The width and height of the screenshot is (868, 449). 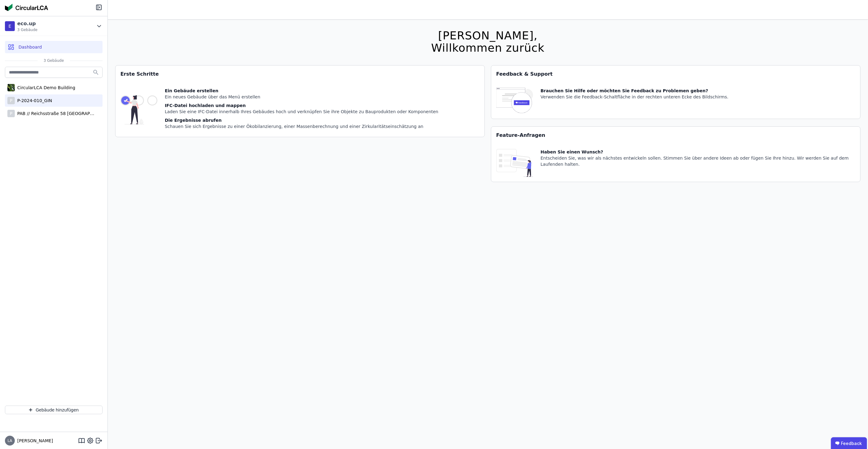 What do you see at coordinates (302, 112) in the screenshot?
I see `div: Laden Sie eine IFC-Datei innerhalb Ihres Gebäudes hoch und verknüpfen Sie ihre Objekte zu Bauprod...` at bounding box center [302, 112].